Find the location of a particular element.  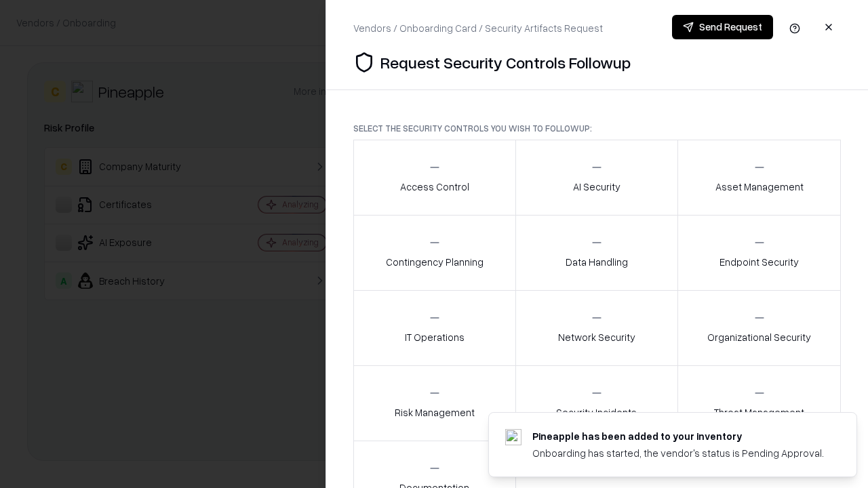

button: Endpoint Security is located at coordinates (759, 253).